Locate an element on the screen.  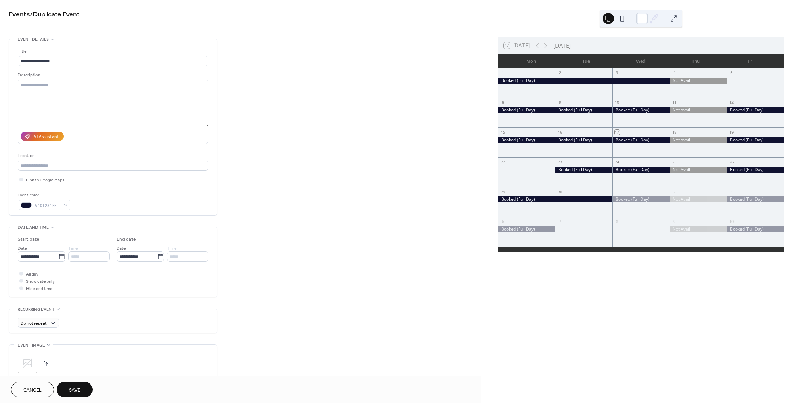
span: Link to Google Maps is located at coordinates (45, 180).